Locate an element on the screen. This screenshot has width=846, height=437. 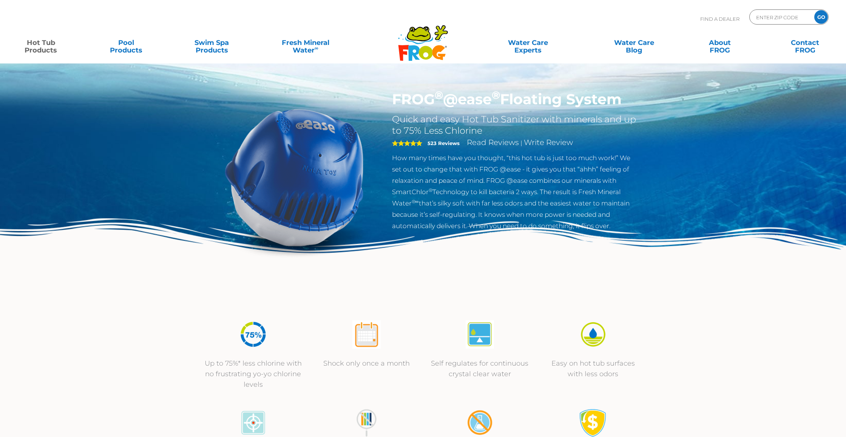
a: AboutFROG is located at coordinates (720, 43).